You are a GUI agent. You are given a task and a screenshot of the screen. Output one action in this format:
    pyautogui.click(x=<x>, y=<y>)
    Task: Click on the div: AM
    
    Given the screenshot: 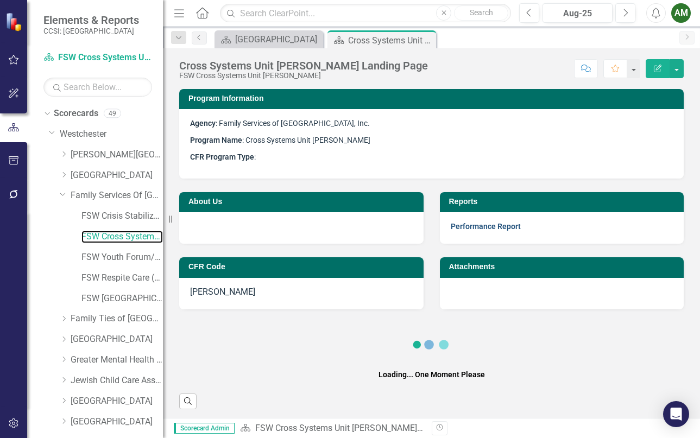 What is the action you would take?
    pyautogui.click(x=681, y=13)
    